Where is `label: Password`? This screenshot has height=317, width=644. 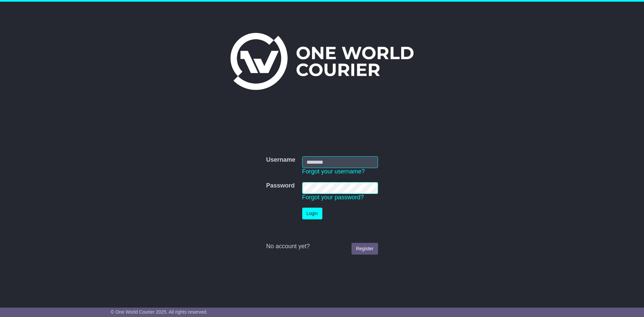 label: Password is located at coordinates (280, 186).